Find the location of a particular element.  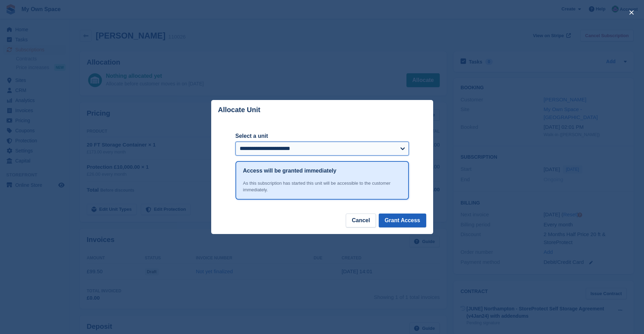

button: Cancel is located at coordinates (361, 220).